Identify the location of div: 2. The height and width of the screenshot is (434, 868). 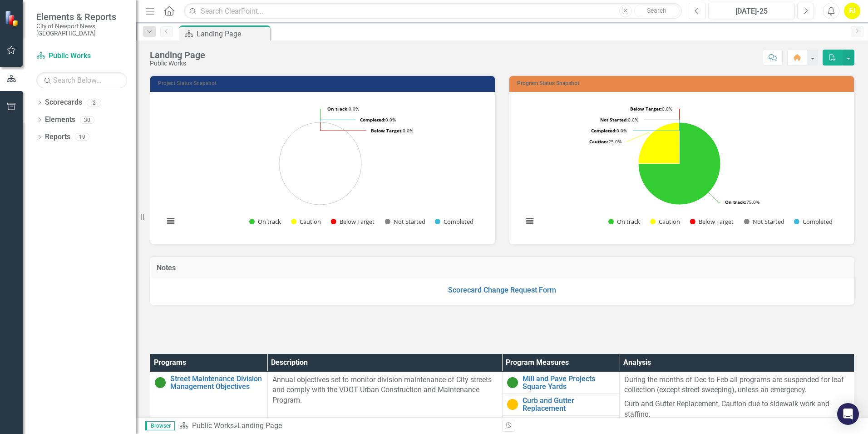
(94, 103).